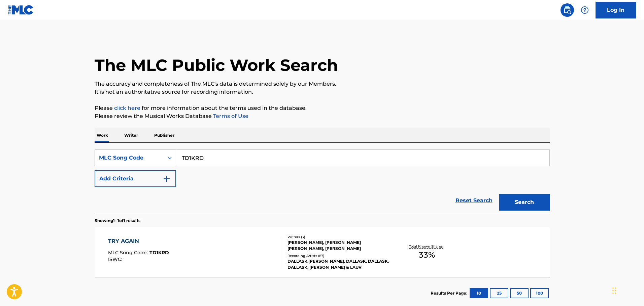  What do you see at coordinates (338, 237) in the screenshot?
I see `div: Writers ( 3 )` at bounding box center [338, 237].